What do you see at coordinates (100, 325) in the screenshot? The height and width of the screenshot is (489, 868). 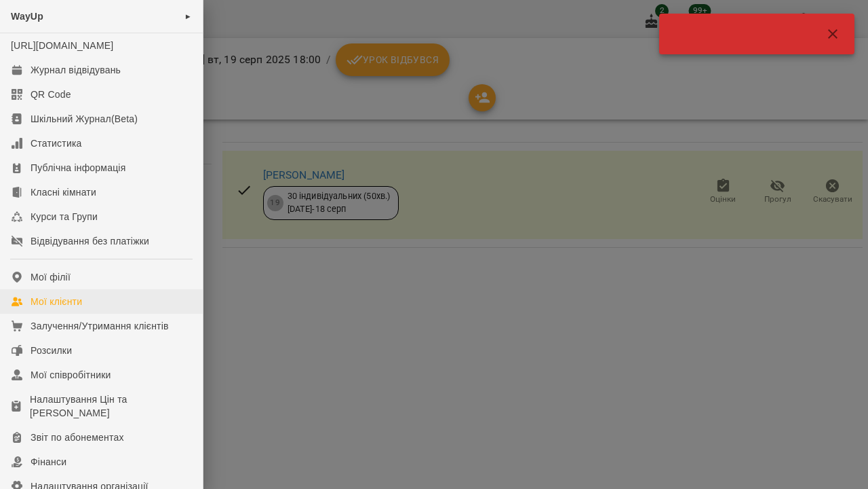 I see `div: Залучення/Утримання клієнтів` at bounding box center [100, 325].